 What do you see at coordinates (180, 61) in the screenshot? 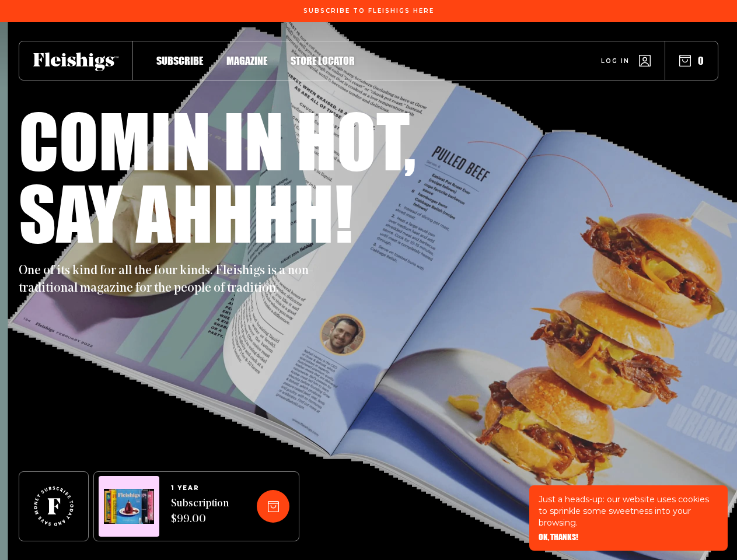
I see `span: Subscribe` at bounding box center [180, 61].